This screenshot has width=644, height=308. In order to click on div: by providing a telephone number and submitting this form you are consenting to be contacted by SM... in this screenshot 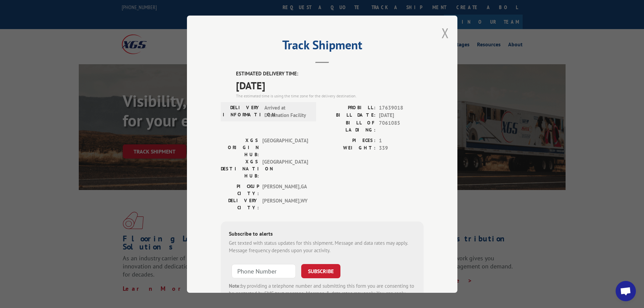, I will do `click(323, 293)`.